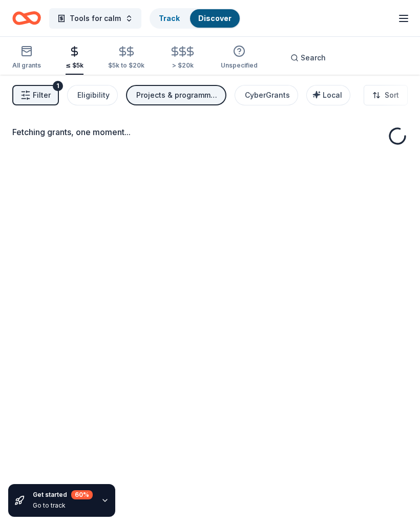 Image resolution: width=420 pixels, height=525 pixels. What do you see at coordinates (328, 95) in the screenshot?
I see `button: Local` at bounding box center [328, 95].